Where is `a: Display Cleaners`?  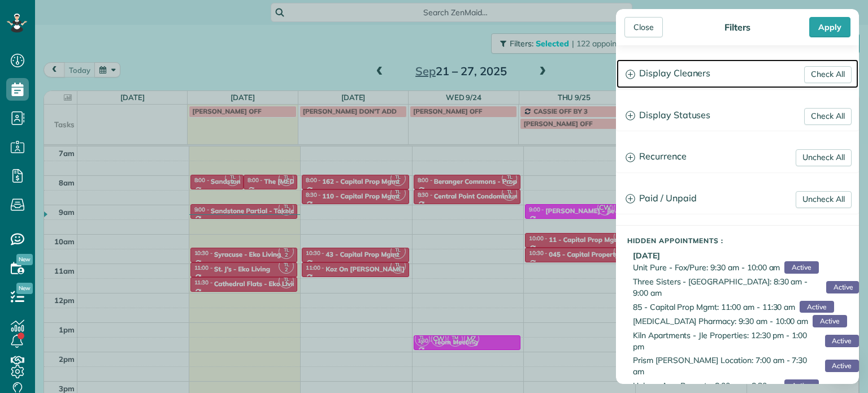 a: Display Cleaners is located at coordinates (738, 73).